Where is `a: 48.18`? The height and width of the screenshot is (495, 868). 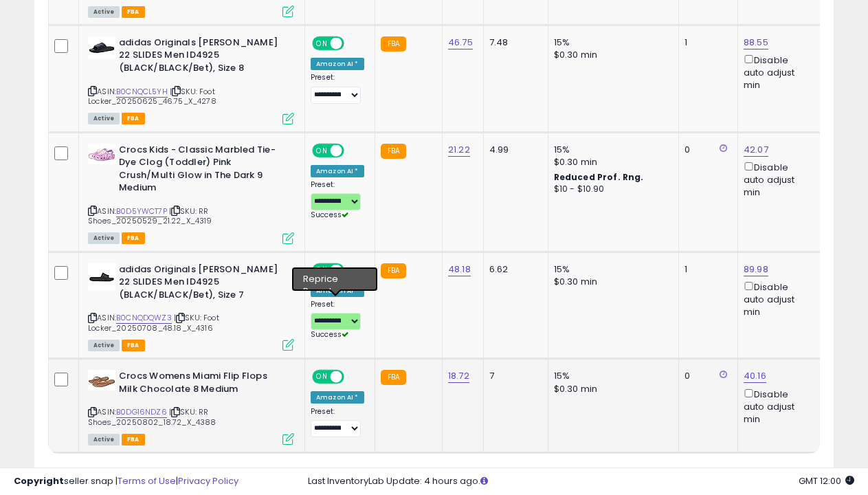
a: 48.18 is located at coordinates (459, 269).